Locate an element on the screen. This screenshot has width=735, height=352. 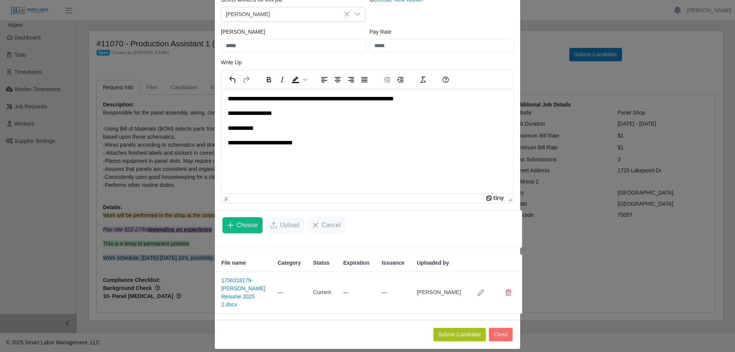
label: Pay Rate is located at coordinates (381, 32).